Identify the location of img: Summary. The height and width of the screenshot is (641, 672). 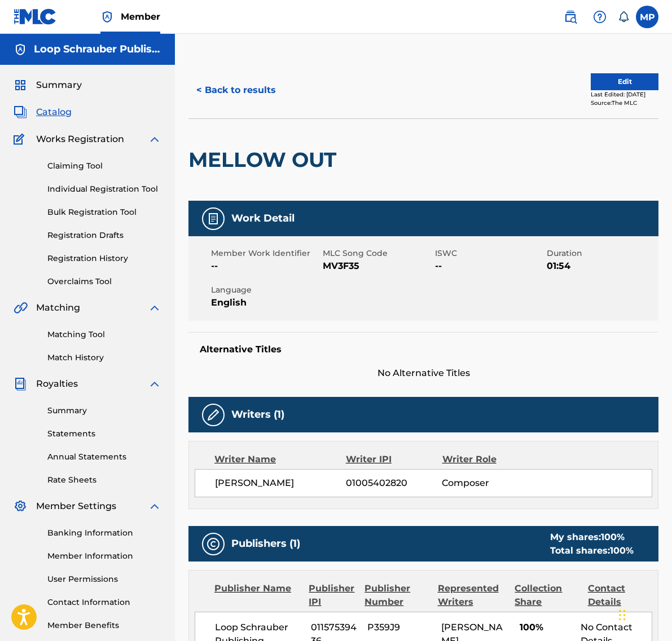
(20, 85).